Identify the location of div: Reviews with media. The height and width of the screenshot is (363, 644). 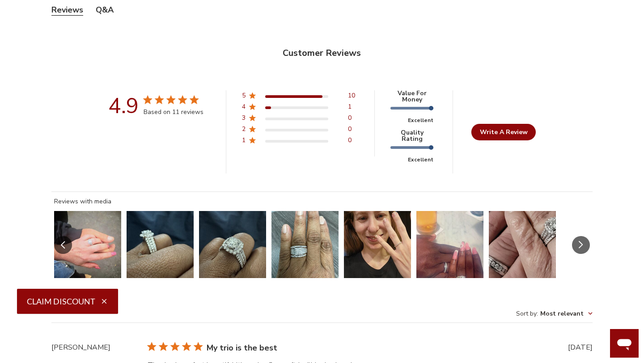
(323, 201).